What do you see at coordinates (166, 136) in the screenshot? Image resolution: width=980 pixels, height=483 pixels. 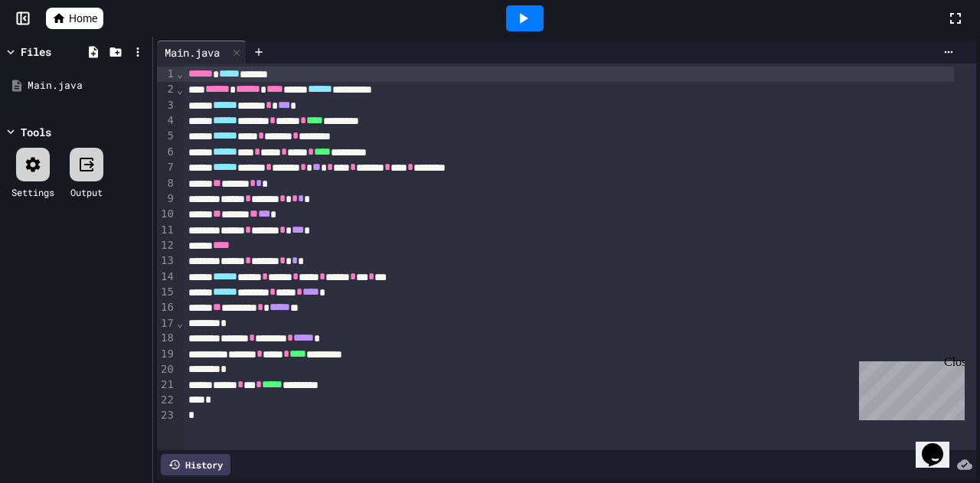 I see `div: 5` at bounding box center [166, 136].